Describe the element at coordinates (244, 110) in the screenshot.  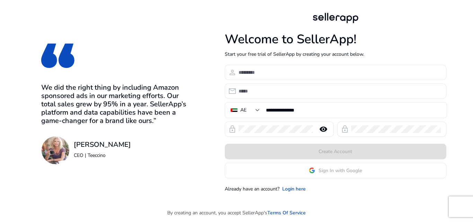
I see `div: AE` at that location.